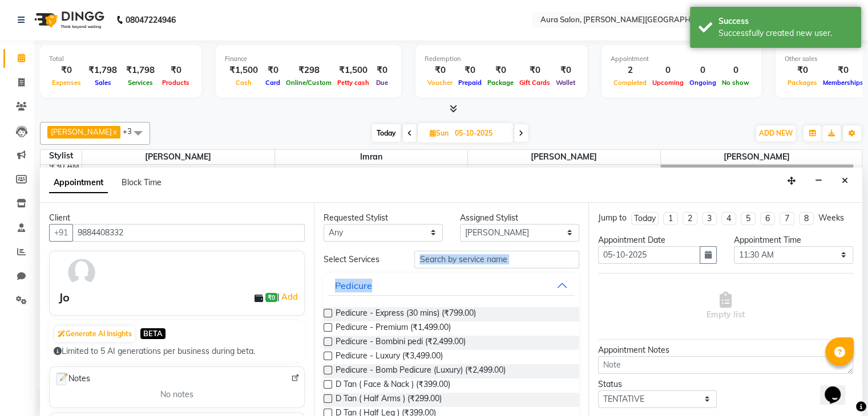  I want to click on span: Gift Cards, so click(534, 83).